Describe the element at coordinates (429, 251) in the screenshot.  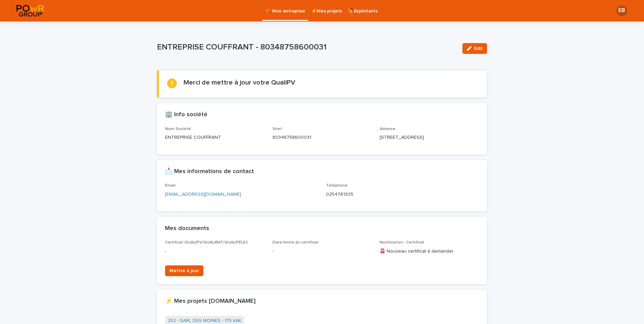
I see `p: 🚨 Nouveau certificat à demander` at that location.